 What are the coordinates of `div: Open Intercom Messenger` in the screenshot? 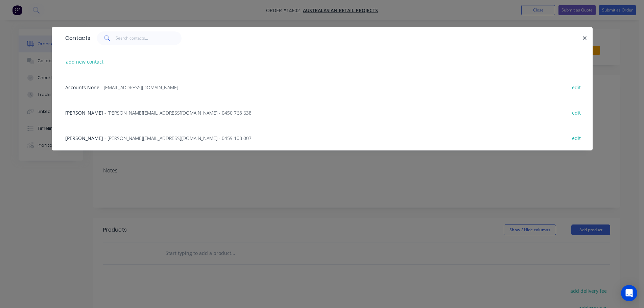 It's located at (628, 293).